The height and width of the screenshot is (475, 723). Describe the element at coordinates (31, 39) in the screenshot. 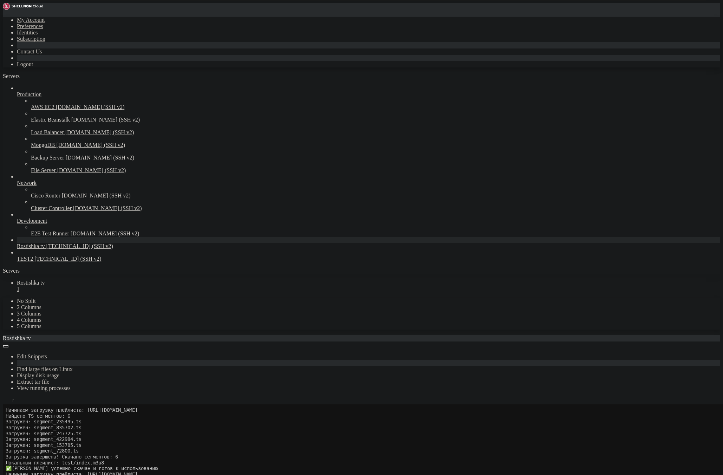

I see `a: Subscription` at that location.